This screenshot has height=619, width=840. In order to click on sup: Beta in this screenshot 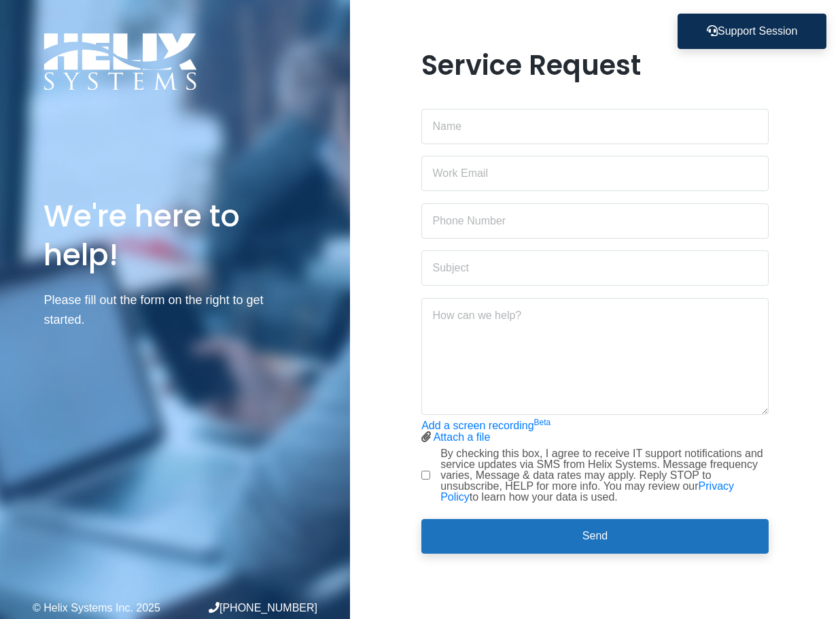, I will do `click(542, 422)`.